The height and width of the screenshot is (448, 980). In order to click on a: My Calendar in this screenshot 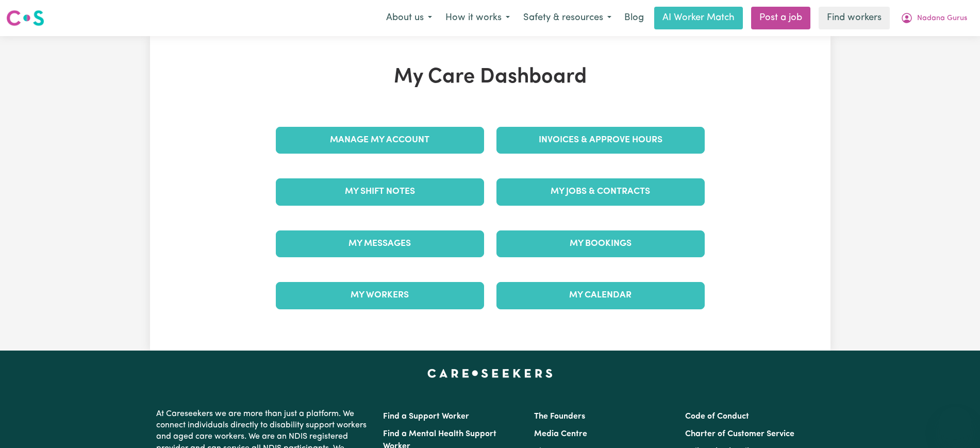, I will do `click(601, 295)`.